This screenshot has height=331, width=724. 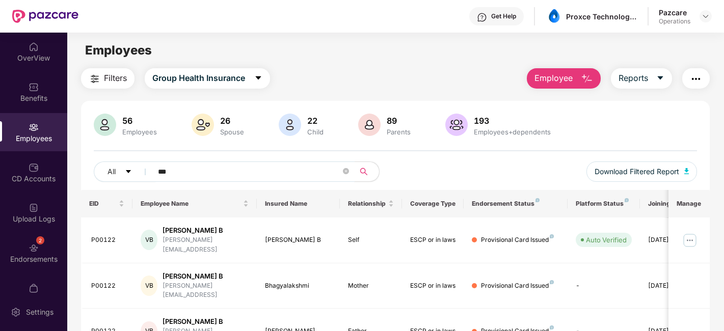 What do you see at coordinates (433, 204) in the screenshot?
I see `th: Coverage Type` at bounding box center [433, 204].